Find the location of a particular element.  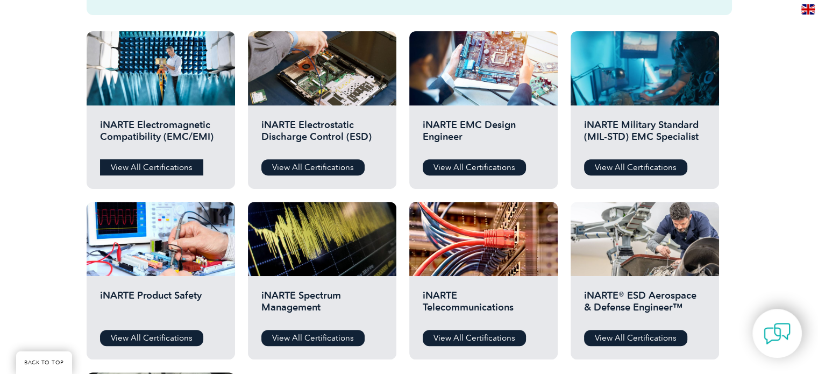

h2: iNARTE Electrostatic Discharge Control (ESD) is located at coordinates (322, 135).